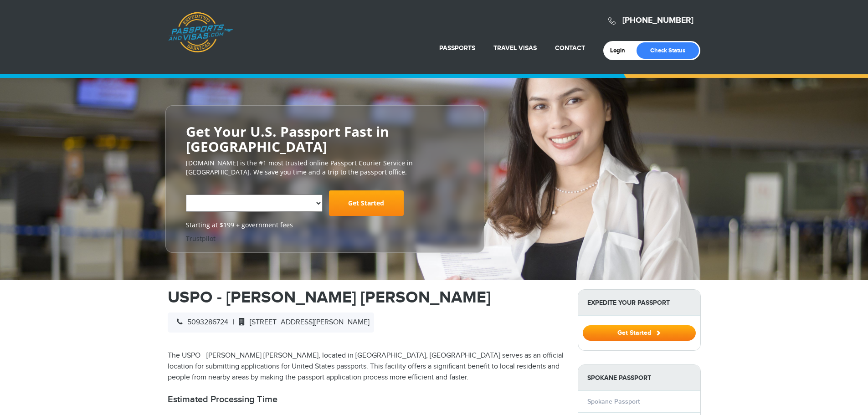 The width and height of the screenshot is (868, 415). What do you see at coordinates (200, 322) in the screenshot?
I see `span: 5093286724` at bounding box center [200, 322].